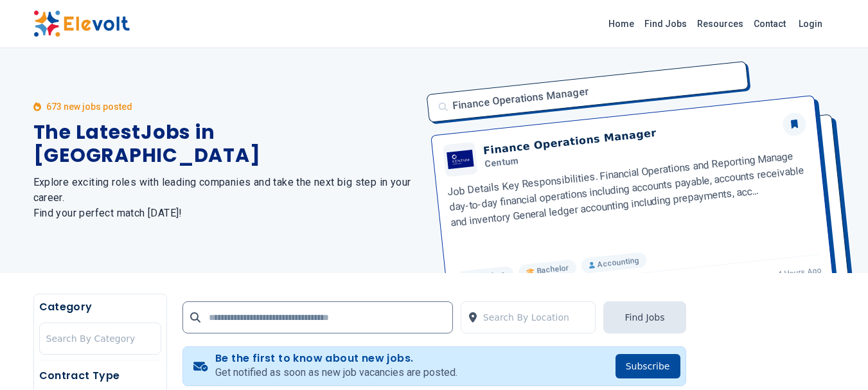 The width and height of the screenshot is (868, 390). What do you see at coordinates (770, 23) in the screenshot?
I see `a: Contact` at bounding box center [770, 23].